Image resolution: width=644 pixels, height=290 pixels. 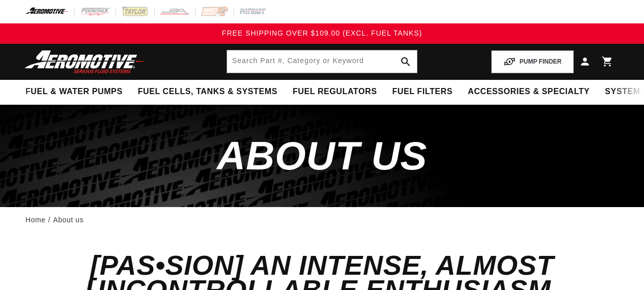 I want to click on button: PUMP FINDER, so click(x=533, y=62).